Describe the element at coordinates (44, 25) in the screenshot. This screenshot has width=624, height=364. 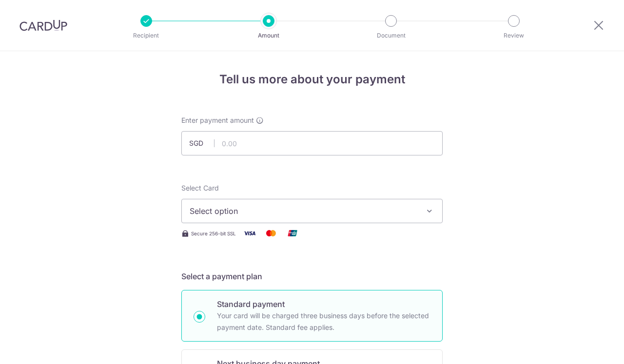
I see `img: CardUp` at that location.